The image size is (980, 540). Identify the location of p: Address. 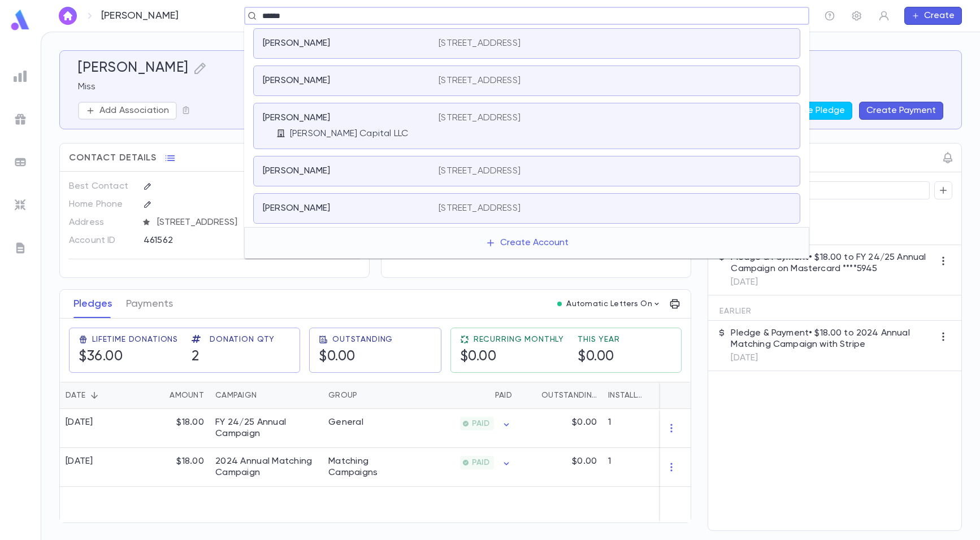
(101, 223).